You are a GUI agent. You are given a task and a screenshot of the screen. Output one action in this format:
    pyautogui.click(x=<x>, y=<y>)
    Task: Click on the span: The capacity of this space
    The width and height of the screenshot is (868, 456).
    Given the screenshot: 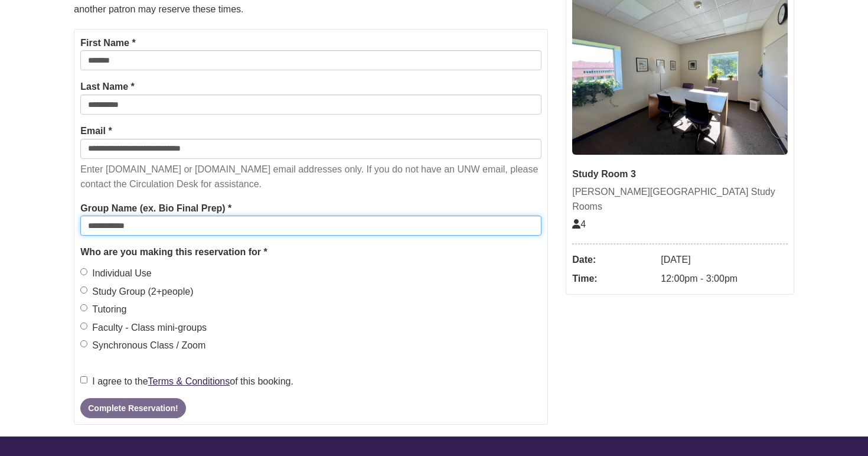 What is the action you would take?
    pyautogui.click(x=578, y=224)
    